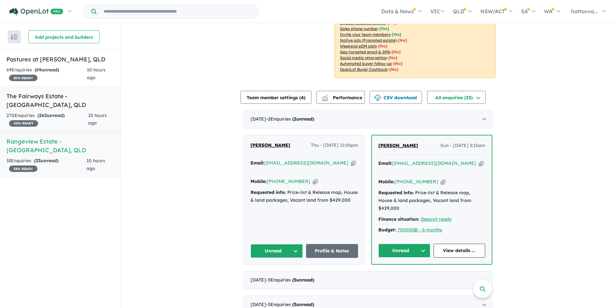  Describe the element at coordinates (436, 219) in the screenshot. I see `u: Deposit ready` at that location.